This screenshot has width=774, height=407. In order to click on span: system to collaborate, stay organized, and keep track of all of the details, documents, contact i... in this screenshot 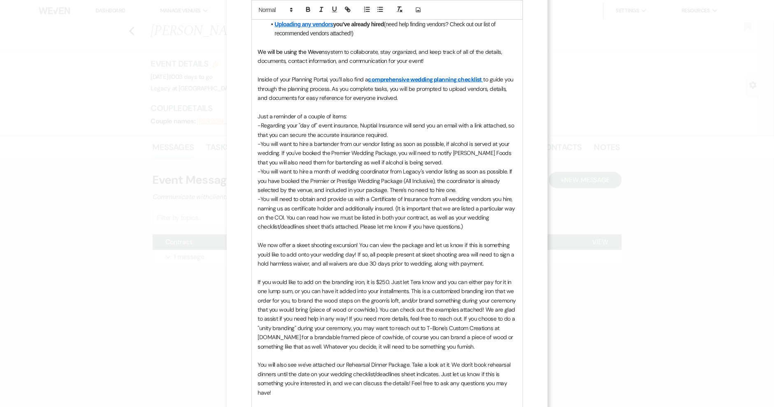, I will do `click(381, 56)`.